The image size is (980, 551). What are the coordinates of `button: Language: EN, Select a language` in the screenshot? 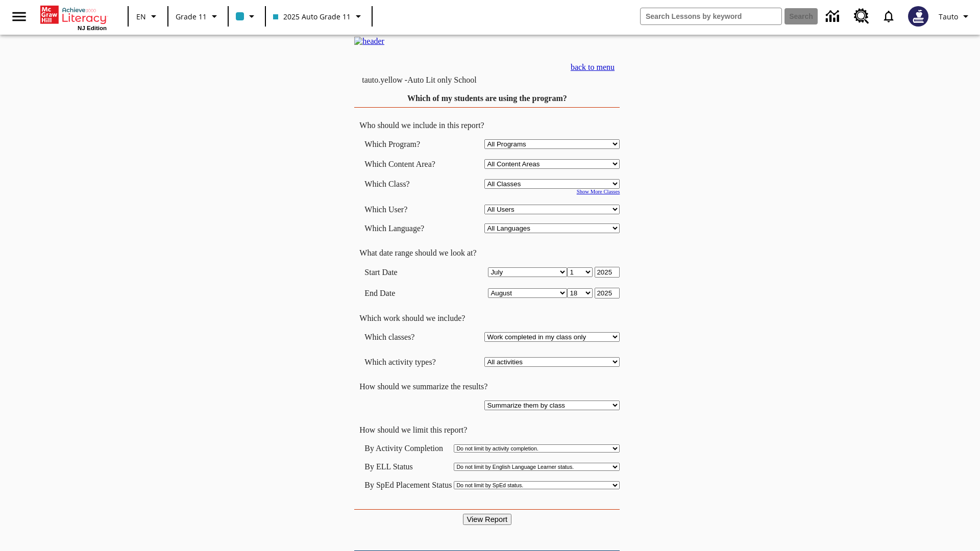 It's located at (148, 17).